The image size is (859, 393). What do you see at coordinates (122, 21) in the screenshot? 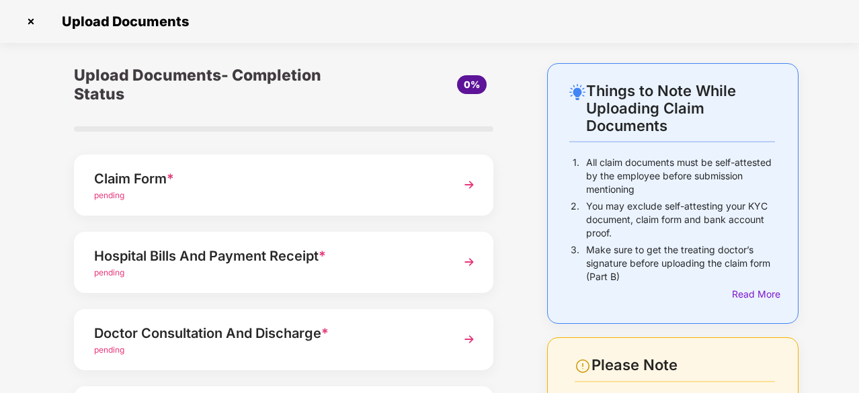
I see `span: Upload Documents` at bounding box center [122, 21].